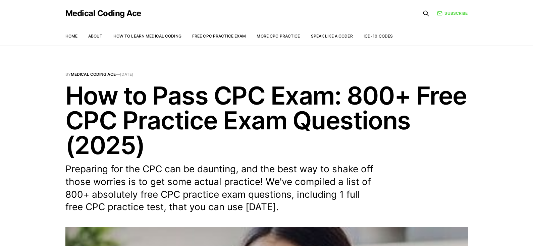 Image resolution: width=533 pixels, height=246 pixels. What do you see at coordinates (267, 74) in the screenshot?
I see `span: By —` at bounding box center [267, 74].